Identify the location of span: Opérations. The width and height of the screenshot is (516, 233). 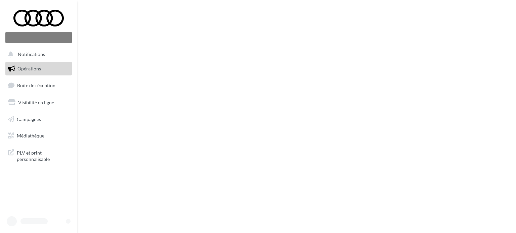
(29, 69).